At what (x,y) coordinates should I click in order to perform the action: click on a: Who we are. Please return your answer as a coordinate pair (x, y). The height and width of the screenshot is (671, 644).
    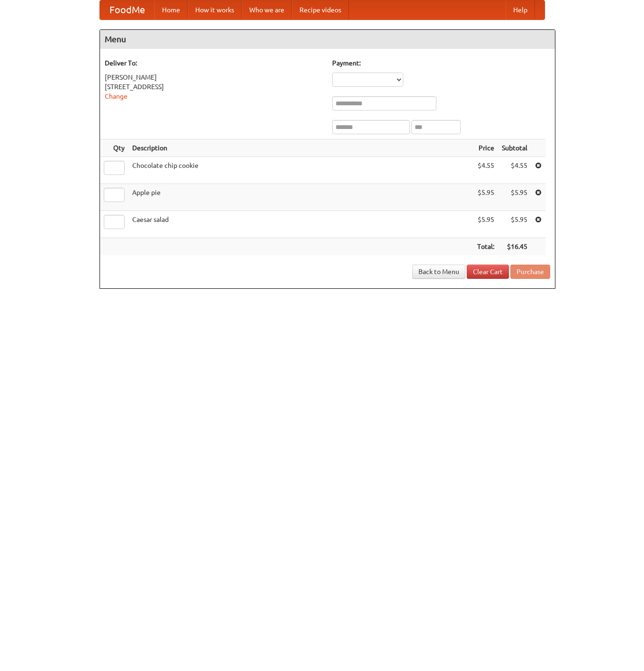
    Looking at the image, I should click on (267, 10).